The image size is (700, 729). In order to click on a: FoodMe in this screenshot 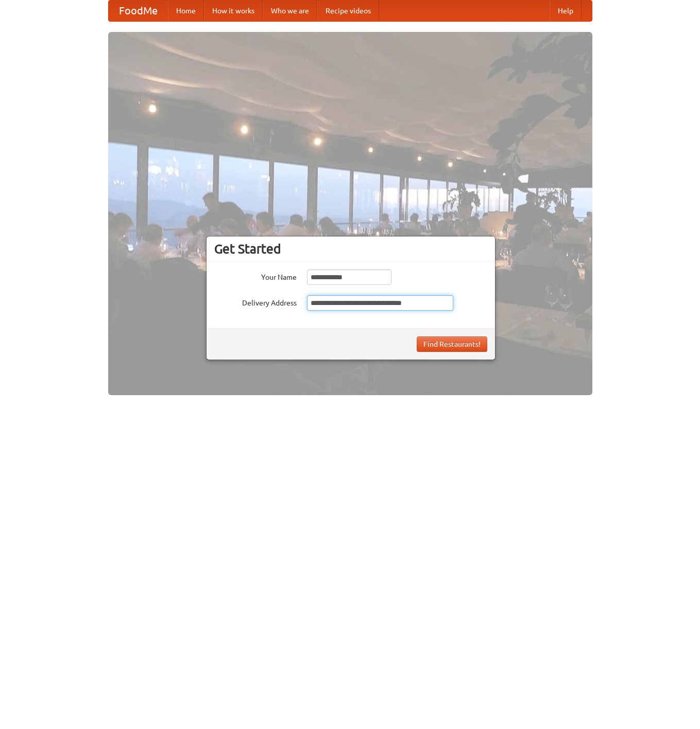, I will do `click(138, 11)`.